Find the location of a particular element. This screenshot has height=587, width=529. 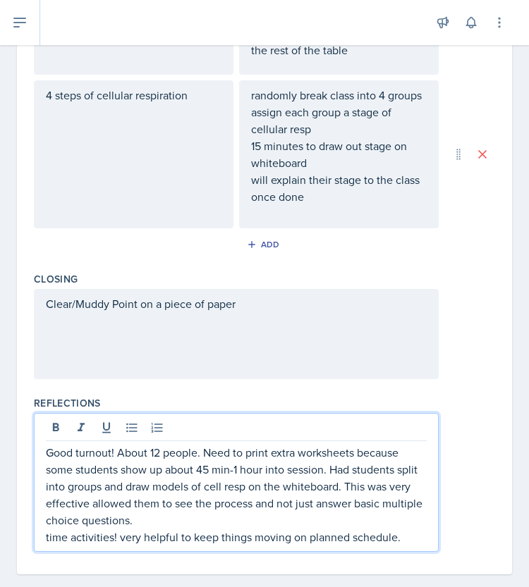

p: 4 steps of cellular respiration is located at coordinates (133, 95).